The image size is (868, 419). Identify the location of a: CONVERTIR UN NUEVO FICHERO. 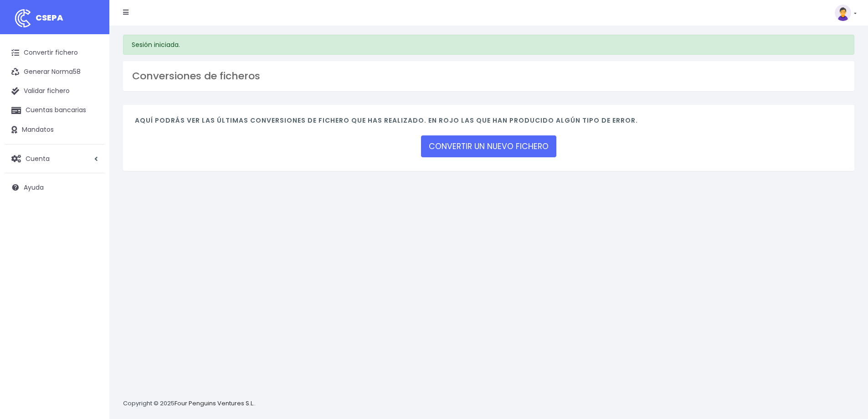
(488, 146).